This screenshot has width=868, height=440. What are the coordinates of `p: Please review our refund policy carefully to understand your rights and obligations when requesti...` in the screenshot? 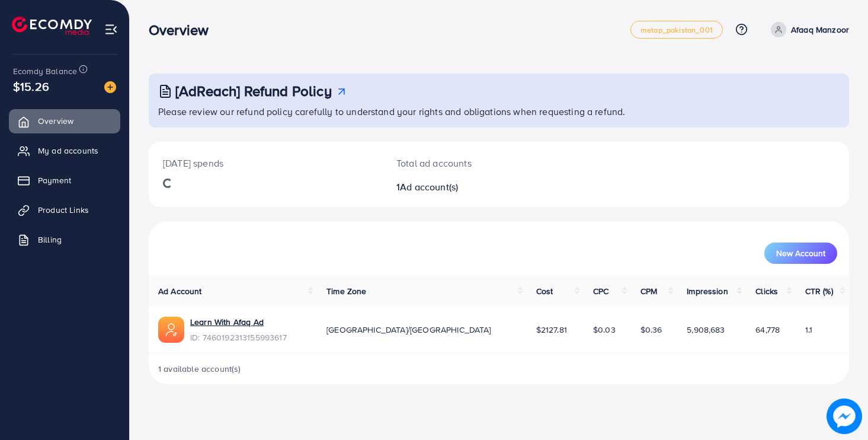 It's located at (501, 111).